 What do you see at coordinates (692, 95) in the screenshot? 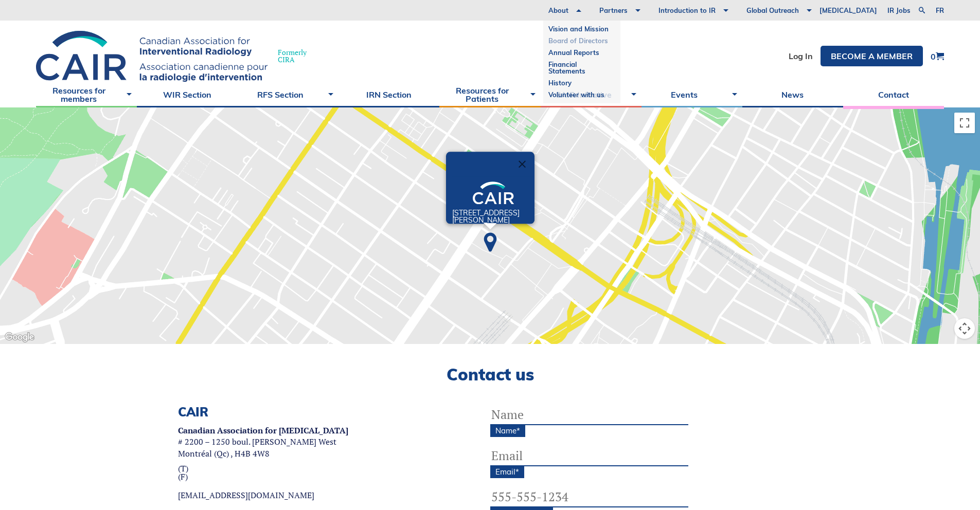
I see `a: Events` at bounding box center [692, 95].